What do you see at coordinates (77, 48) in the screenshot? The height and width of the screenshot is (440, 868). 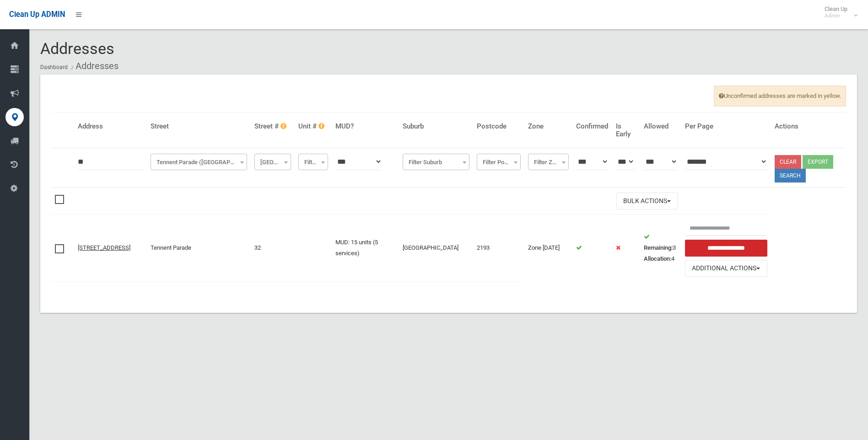 I see `span: Addresses` at bounding box center [77, 48].